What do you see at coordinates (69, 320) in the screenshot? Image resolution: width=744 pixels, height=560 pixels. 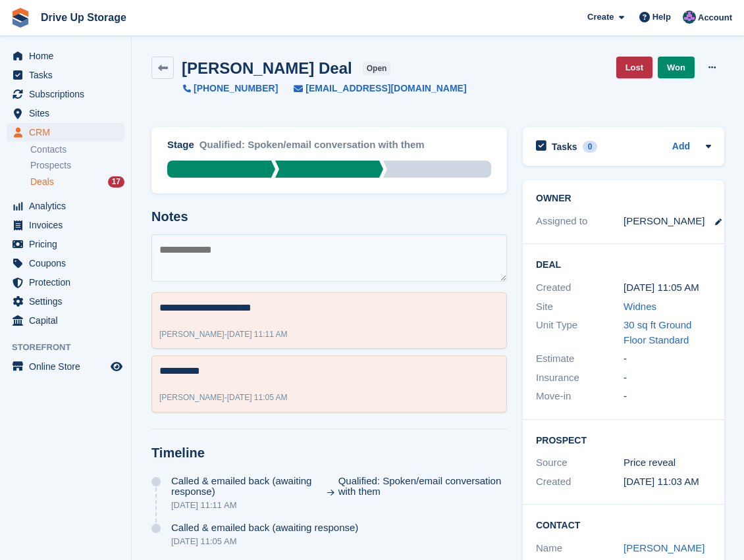 I see `span: Capital` at bounding box center [69, 320].